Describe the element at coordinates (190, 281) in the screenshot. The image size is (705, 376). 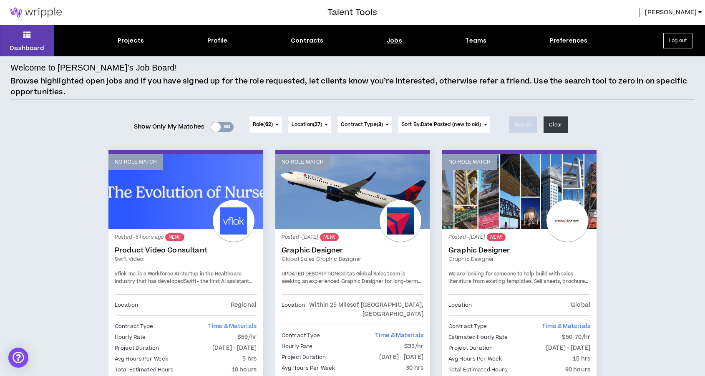
I see `a: Swift` at that location.